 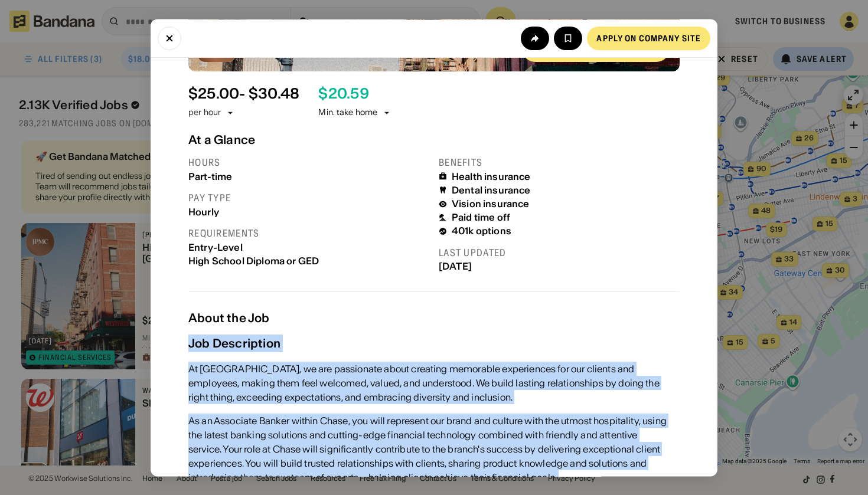 I want to click on div: Min. take home, so click(x=355, y=113).